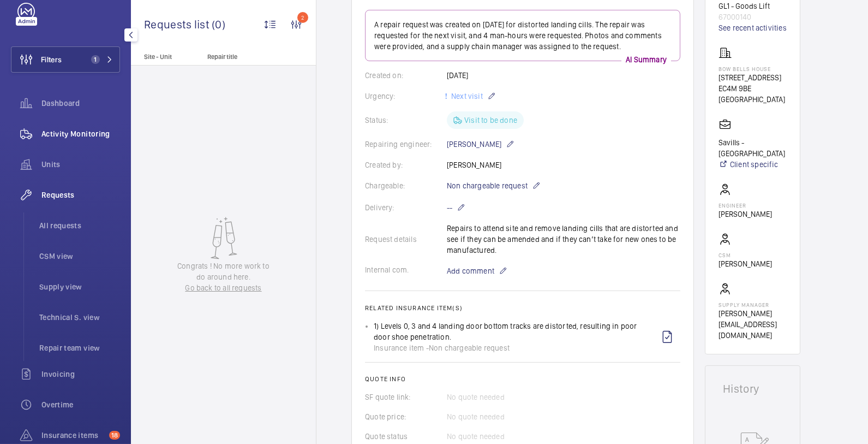 This screenshot has width=868, height=444. Describe the element at coordinates (244, 57) in the screenshot. I see `p: Repair title` at that location.